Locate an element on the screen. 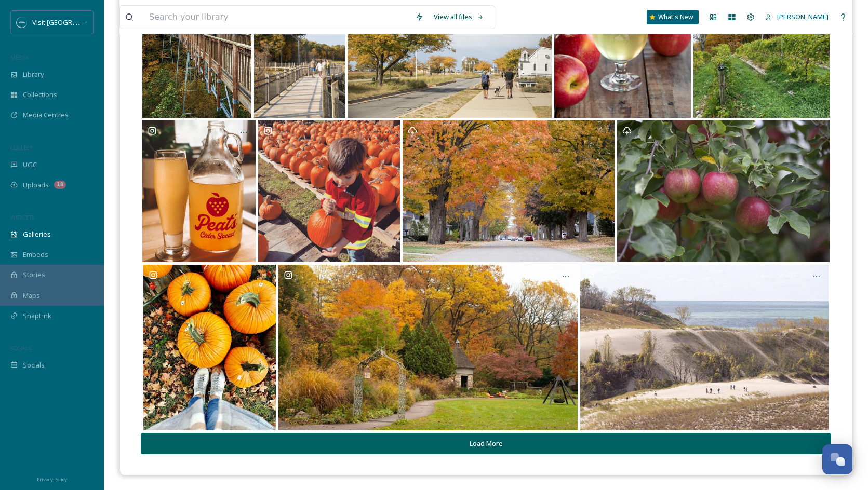 Image resolution: width=868 pixels, height=490 pixels. input: Search your library is located at coordinates (277, 17).